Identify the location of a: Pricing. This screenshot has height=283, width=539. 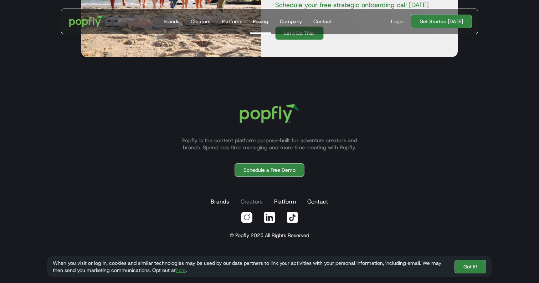
(260, 21).